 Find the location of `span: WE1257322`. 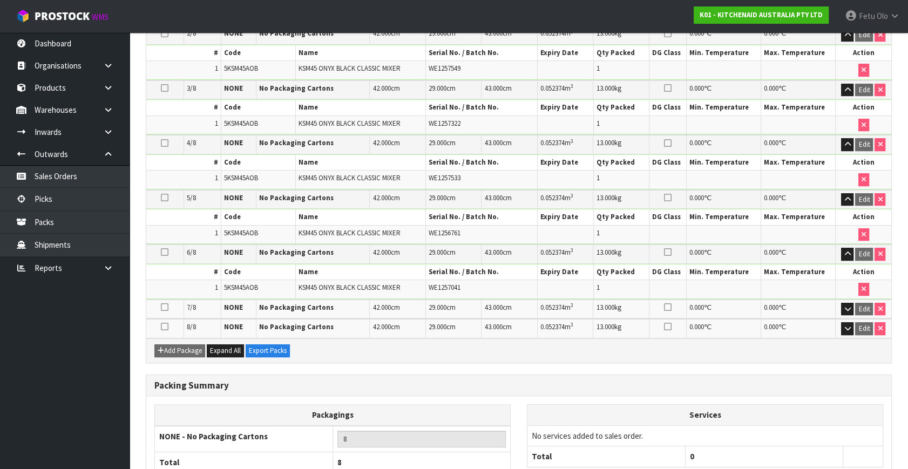

span: WE1257322 is located at coordinates (444, 123).